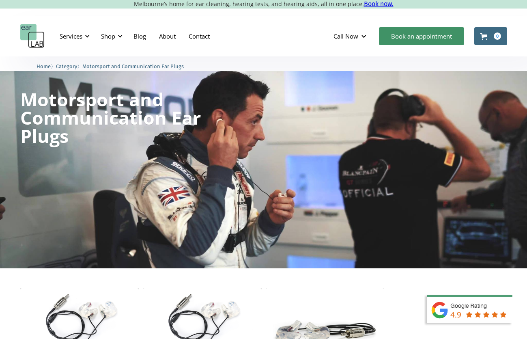 This screenshot has width=527, height=339. What do you see at coordinates (140, 36) in the screenshot?
I see `a: Blog` at bounding box center [140, 36].